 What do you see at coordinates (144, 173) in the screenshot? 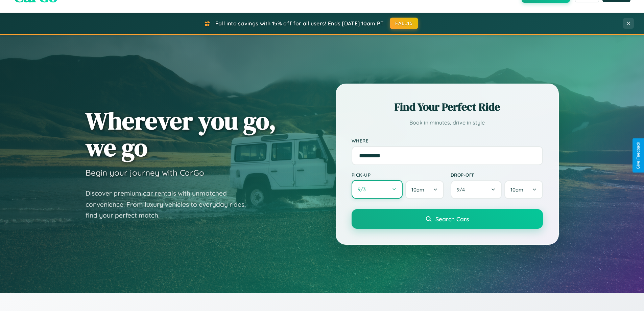
I see `h3: Begin your journey with CarGo` at bounding box center [144, 173].